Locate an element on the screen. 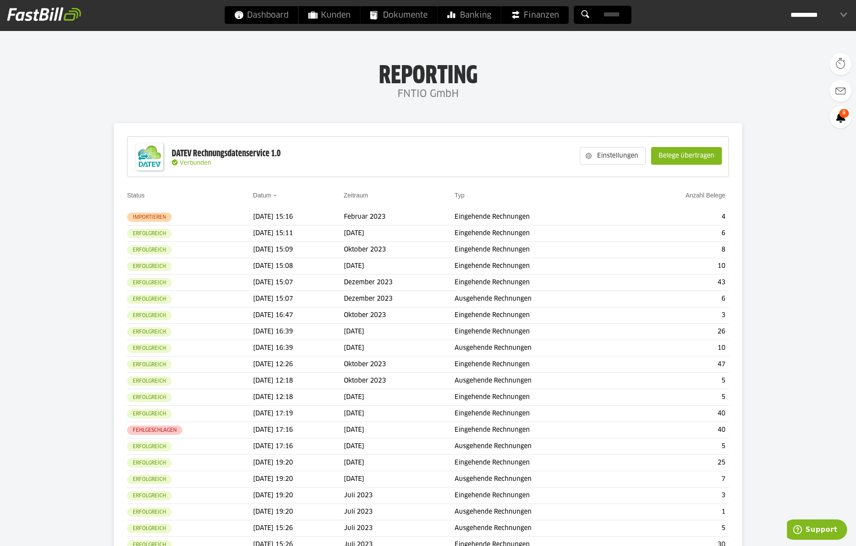 The image size is (856, 546). span: Banking is located at coordinates (469, 15).